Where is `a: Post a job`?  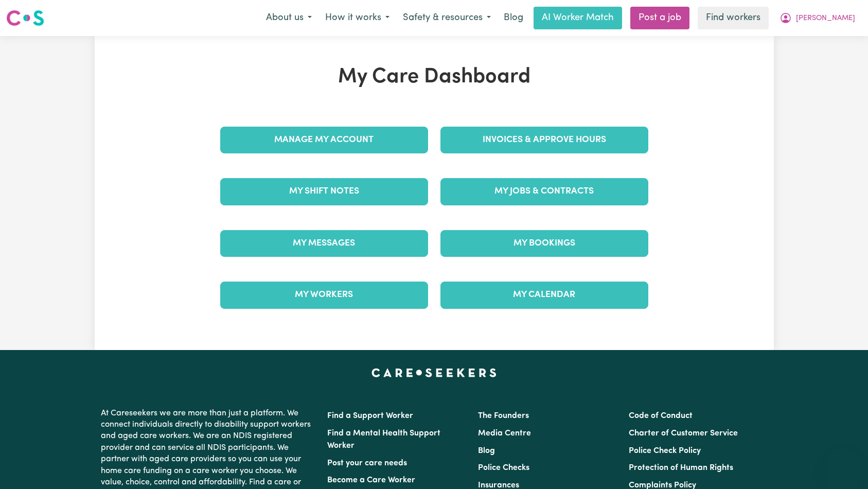
a: Post a job is located at coordinates (660, 18).